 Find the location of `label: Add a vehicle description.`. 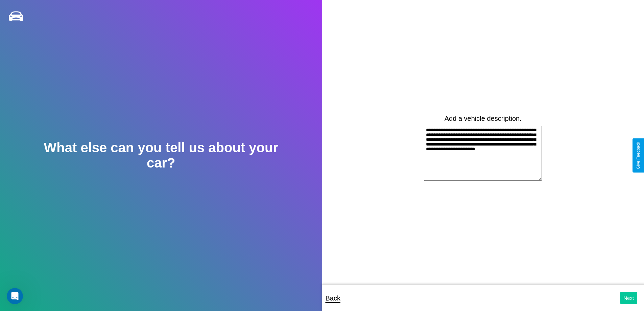

label: Add a vehicle description. is located at coordinates (483, 118).